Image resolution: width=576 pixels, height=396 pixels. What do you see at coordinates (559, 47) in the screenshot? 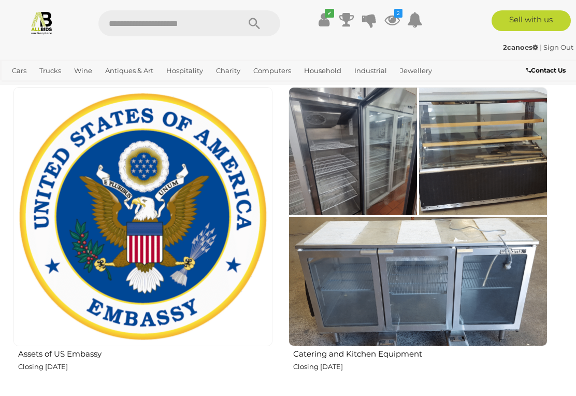
I see `a: Sign Out` at bounding box center [559, 47].